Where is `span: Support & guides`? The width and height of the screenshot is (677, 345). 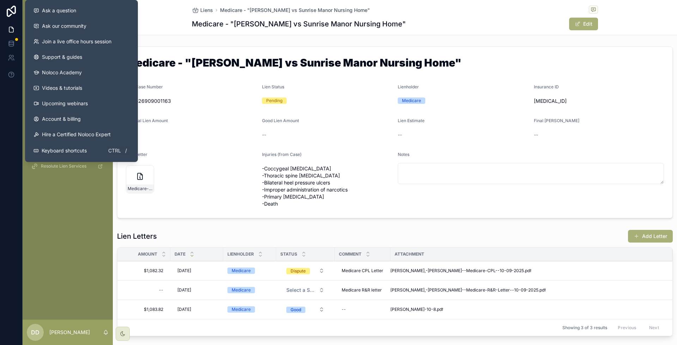
span: Support & guides is located at coordinates (62, 57).